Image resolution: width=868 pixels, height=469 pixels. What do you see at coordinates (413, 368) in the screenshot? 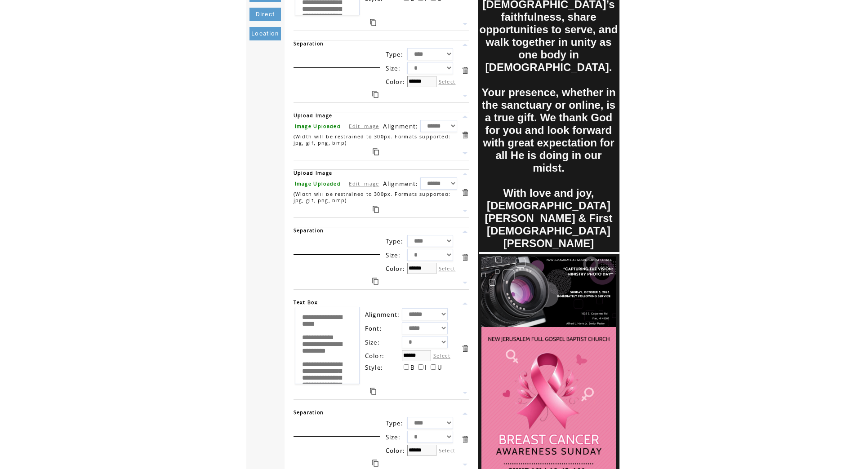
I see `span: B` at bounding box center [413, 368].